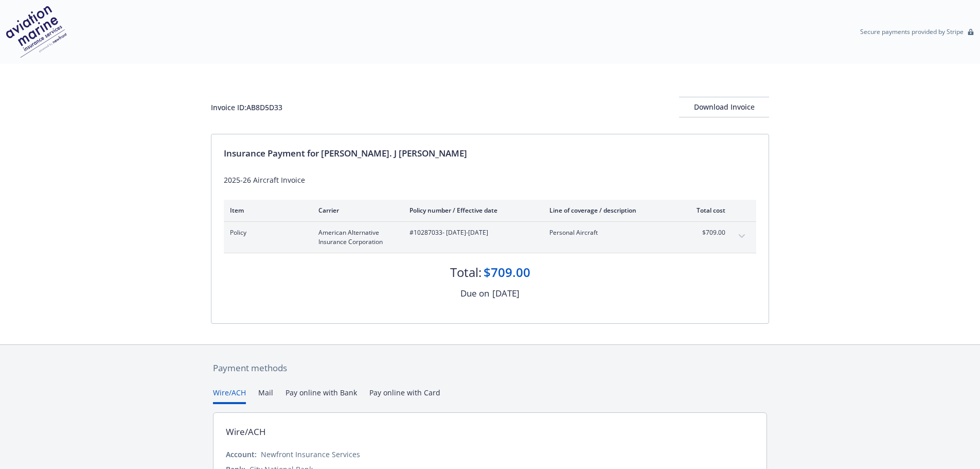 The image size is (980, 469). I want to click on div: Wire/ACH, so click(246, 432).